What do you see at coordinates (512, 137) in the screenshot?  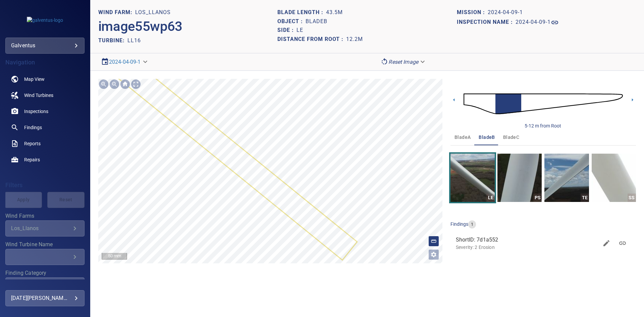 I see `span: bladeC` at bounding box center [512, 137].